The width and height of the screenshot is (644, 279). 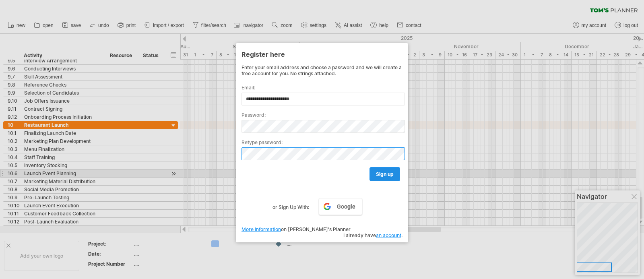 What do you see at coordinates (322, 71) in the screenshot?
I see `div: Enter your email address and choose a password and we will create a free account for you. No stri...` at bounding box center [322, 71].